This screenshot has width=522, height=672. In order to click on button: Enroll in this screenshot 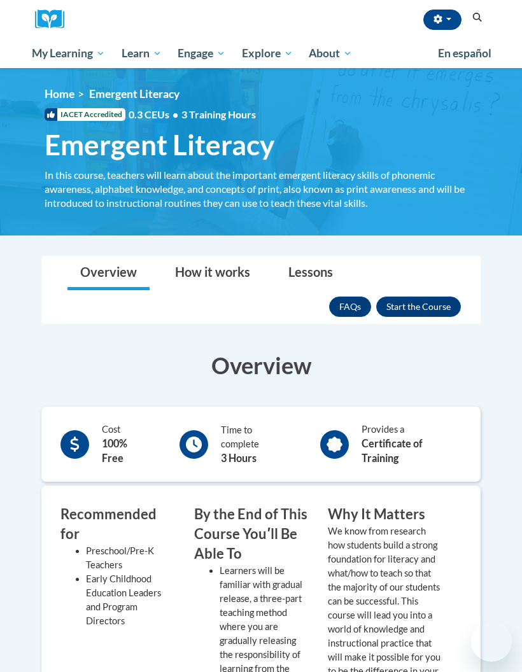, I will do `click(418, 307)`.